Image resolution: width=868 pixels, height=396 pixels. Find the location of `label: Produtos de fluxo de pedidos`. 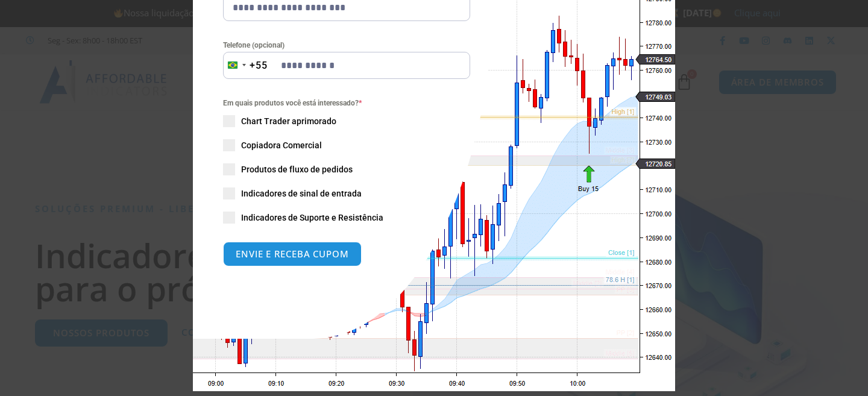

label: Produtos de fluxo de pedidos is located at coordinates (347, 169).